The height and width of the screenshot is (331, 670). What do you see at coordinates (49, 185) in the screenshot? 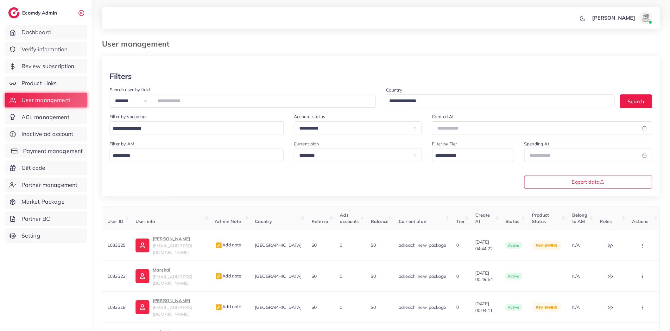
I see `span: Partner management` at bounding box center [49, 185].